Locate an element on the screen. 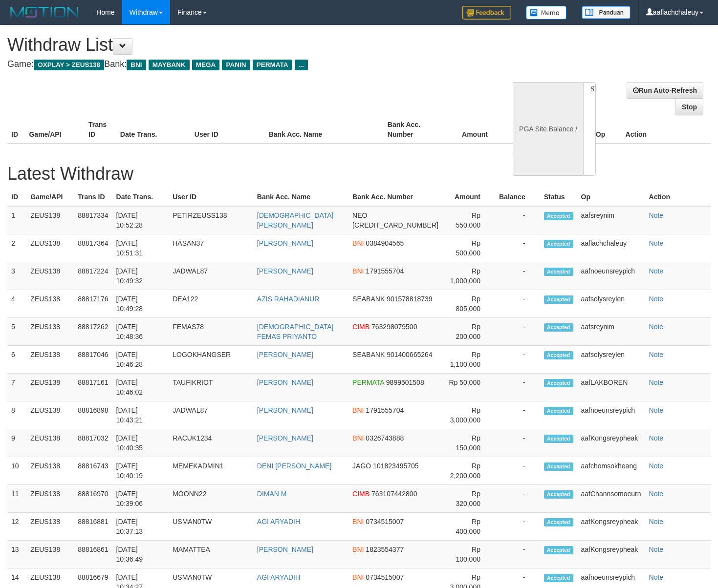 The width and height of the screenshot is (718, 588). td: MAMATTEA is located at coordinates (210, 554).